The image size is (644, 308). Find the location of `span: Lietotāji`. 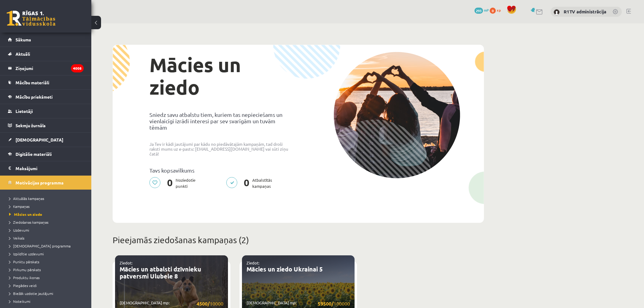

span: Lietotāji is located at coordinates (24, 111).